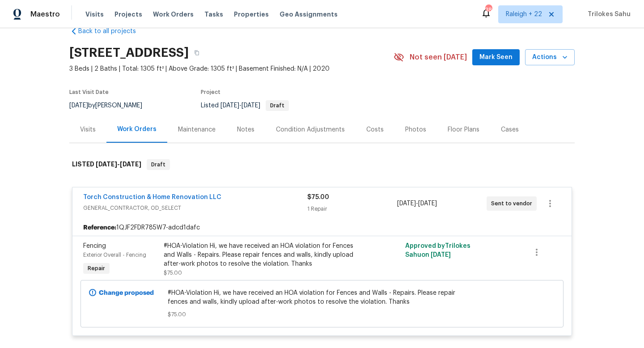  I want to click on button: Actions, so click(550, 57).